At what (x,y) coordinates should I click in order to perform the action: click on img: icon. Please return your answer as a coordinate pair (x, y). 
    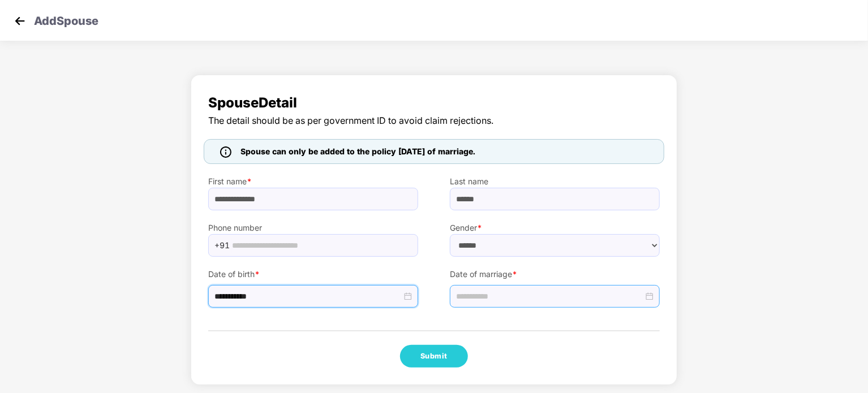
    Looking at the image, I should click on (226, 152).